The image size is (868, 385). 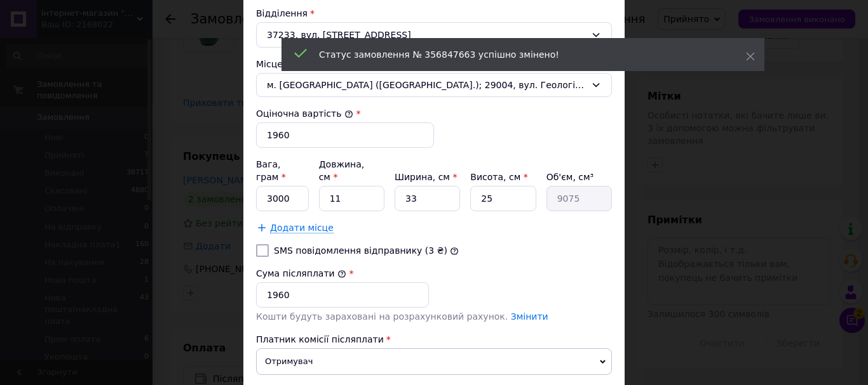 I want to click on div: Місце відправки, so click(x=434, y=64).